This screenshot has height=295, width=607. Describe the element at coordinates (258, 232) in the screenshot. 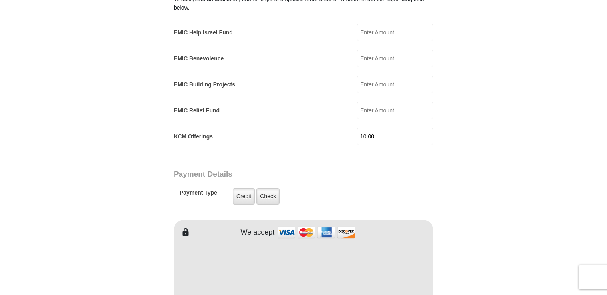

I see `h4: We accept` at that location.